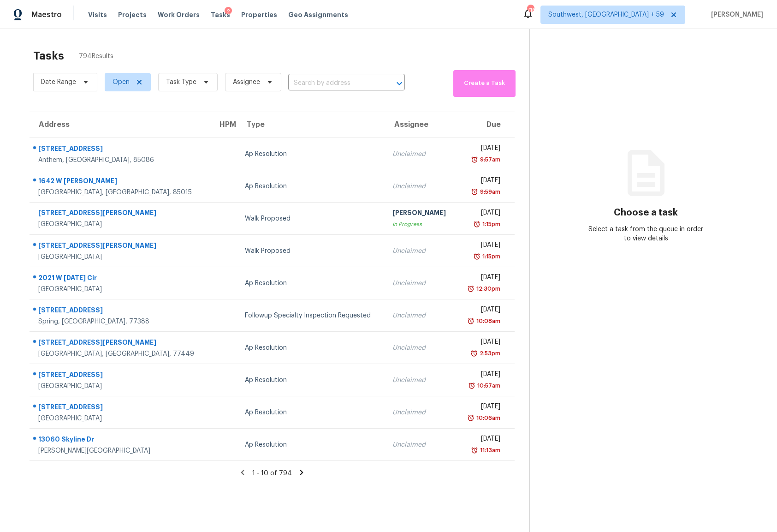  I want to click on span: Task Type, so click(181, 82).